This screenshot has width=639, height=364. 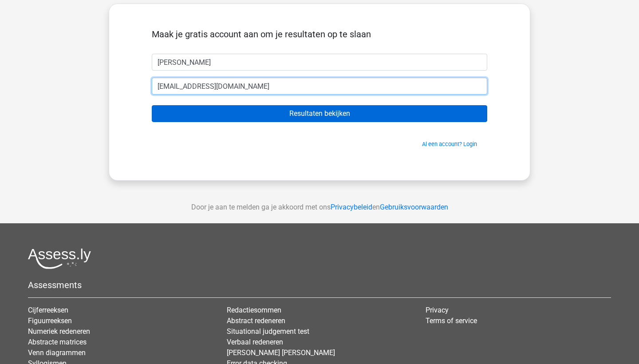 I want to click on a: Terms of service, so click(x=451, y=320).